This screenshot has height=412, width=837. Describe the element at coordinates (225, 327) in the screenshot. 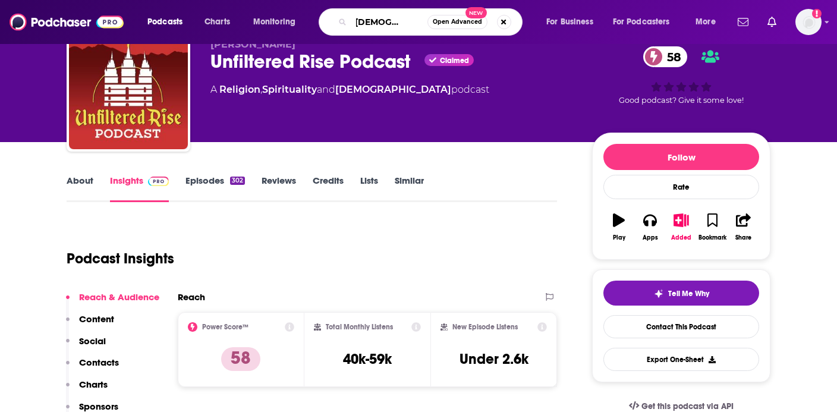

I see `h2: Power Score™` at that location.